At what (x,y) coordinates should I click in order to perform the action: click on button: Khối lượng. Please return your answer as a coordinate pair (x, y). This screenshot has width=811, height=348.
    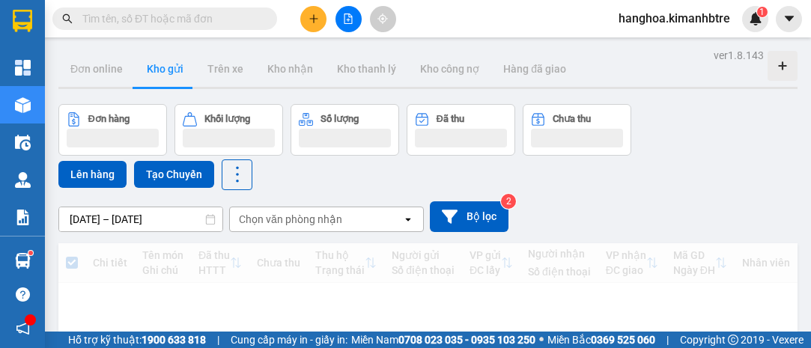
    Looking at the image, I should click on (228, 129).